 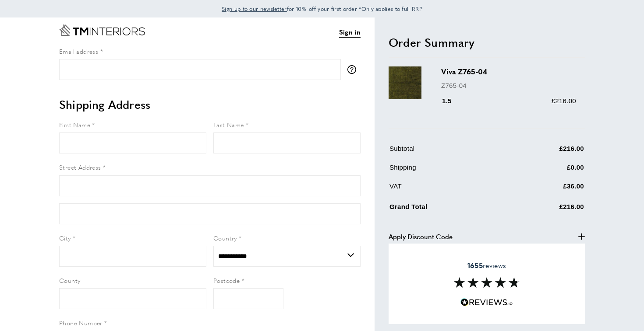 I want to click on span: Apply Discount Code, so click(x=420, y=237).